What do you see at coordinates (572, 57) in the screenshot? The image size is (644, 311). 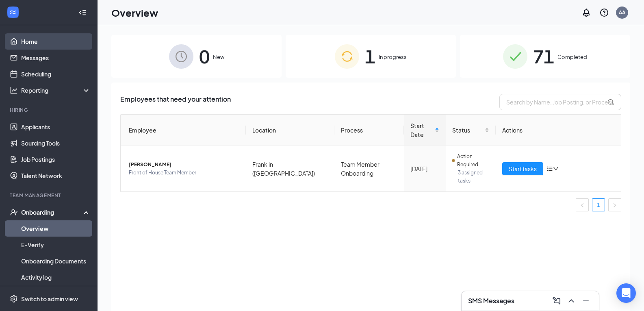 I see `span: Completed` at bounding box center [572, 57].